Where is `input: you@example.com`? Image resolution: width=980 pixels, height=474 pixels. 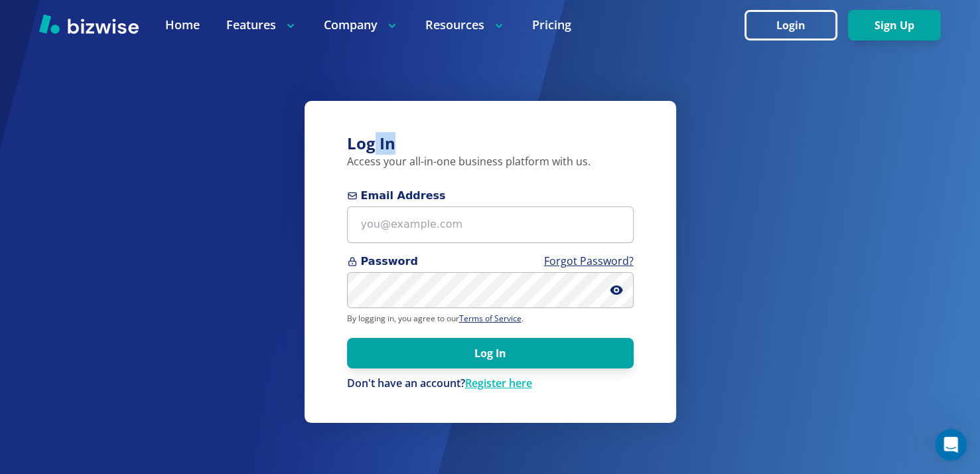 input: you@example.com is located at coordinates (490, 224).